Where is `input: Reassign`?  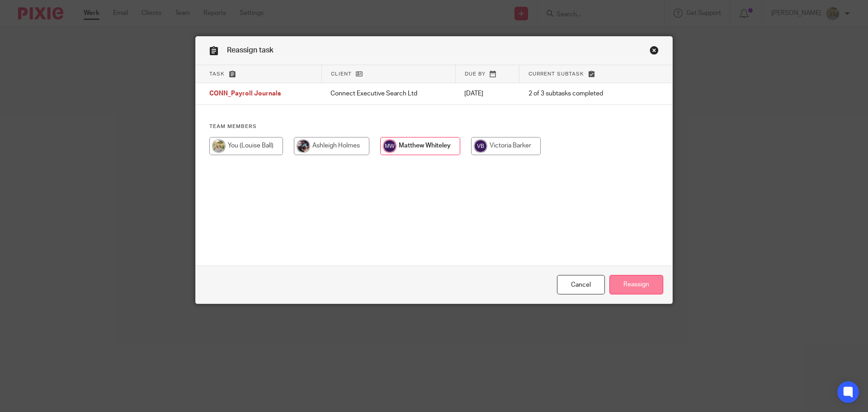
input: Reassign is located at coordinates (637, 285).